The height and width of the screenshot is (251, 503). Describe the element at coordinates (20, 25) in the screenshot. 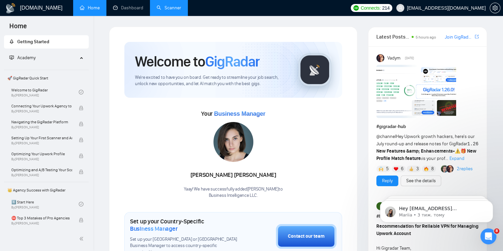

I see `img: Profile image for Mariia` at that location.